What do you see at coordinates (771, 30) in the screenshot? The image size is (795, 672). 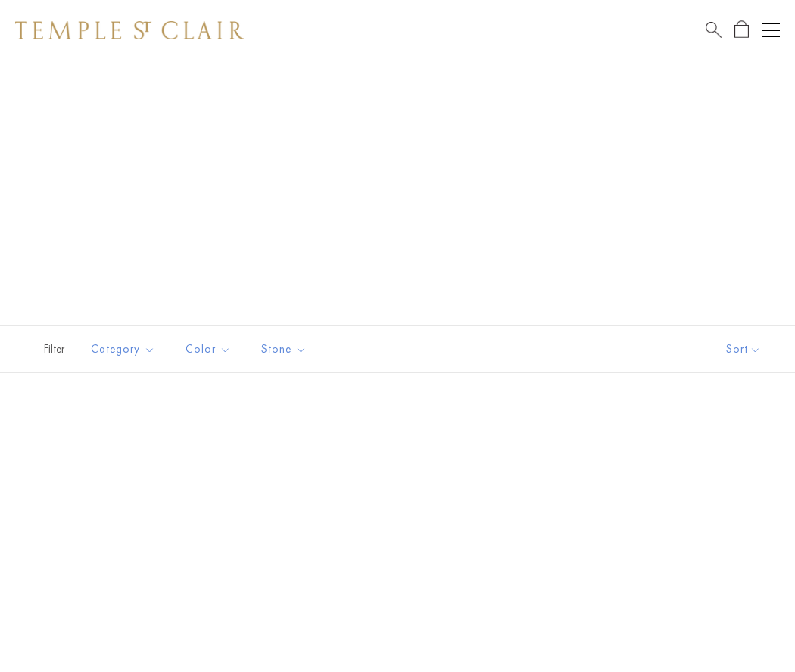 I see `button: Open navigation` at bounding box center [771, 30].